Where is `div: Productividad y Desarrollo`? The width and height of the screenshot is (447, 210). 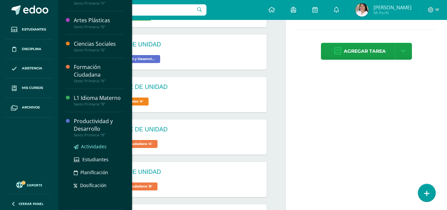
div: Productividad y Desarrollo is located at coordinates (99, 125).